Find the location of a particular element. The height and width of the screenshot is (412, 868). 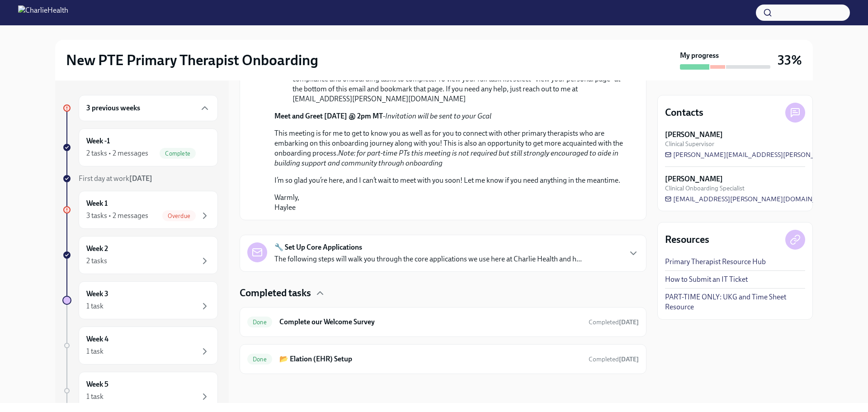

p: This meeting is for me to get to know you as well as for you to connect with other primary therap... is located at coordinates (450, 148).